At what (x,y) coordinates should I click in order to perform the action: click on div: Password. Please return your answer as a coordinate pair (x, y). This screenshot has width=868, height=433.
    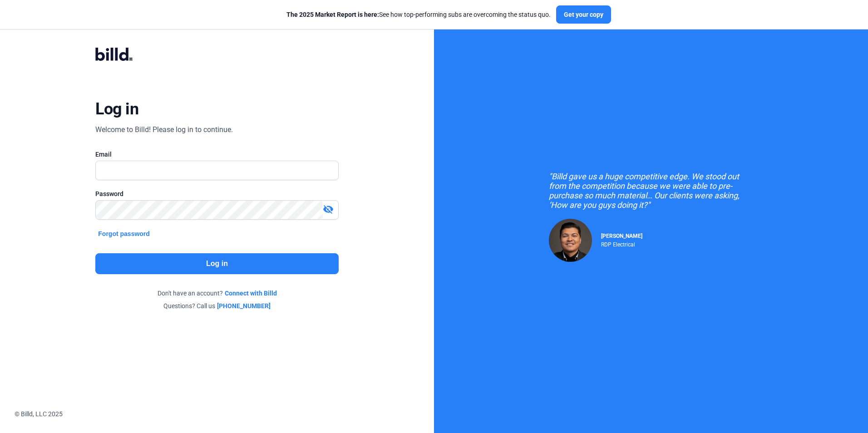
    Looking at the image, I should click on (217, 194).